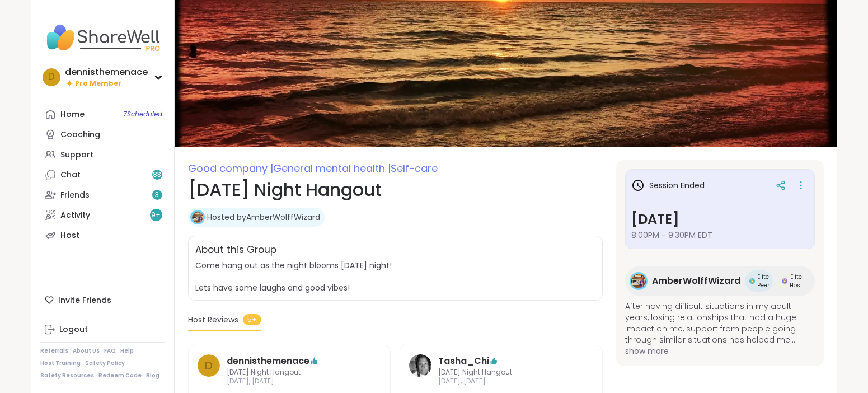 This screenshot has width=868, height=393. What do you see at coordinates (127, 351) in the screenshot?
I see `a: Help` at bounding box center [127, 351].